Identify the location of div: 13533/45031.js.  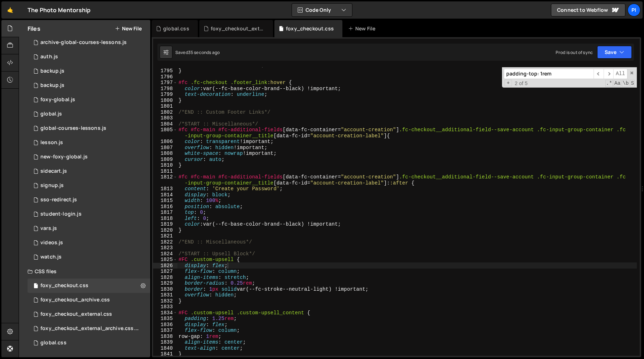
(89, 71).